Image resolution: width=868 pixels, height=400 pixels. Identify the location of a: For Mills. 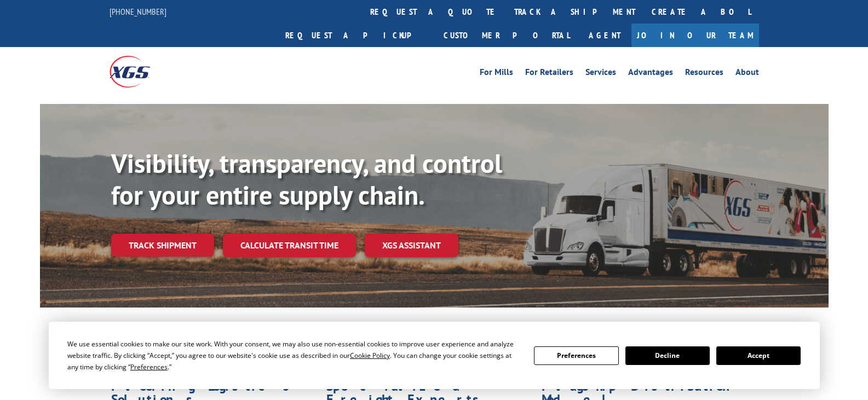
(496, 74).